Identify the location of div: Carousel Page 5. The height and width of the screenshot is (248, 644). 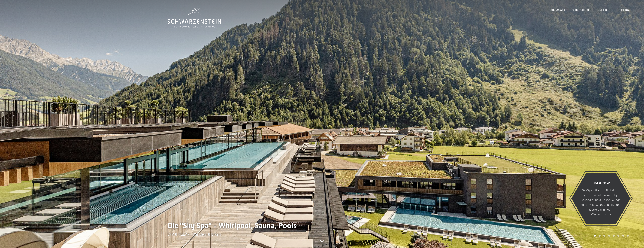
(614, 236).